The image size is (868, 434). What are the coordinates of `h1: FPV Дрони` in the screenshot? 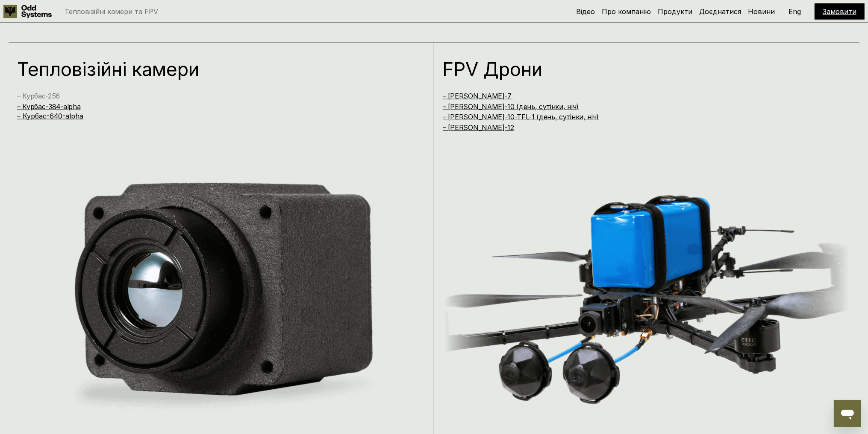 It's located at (634, 69).